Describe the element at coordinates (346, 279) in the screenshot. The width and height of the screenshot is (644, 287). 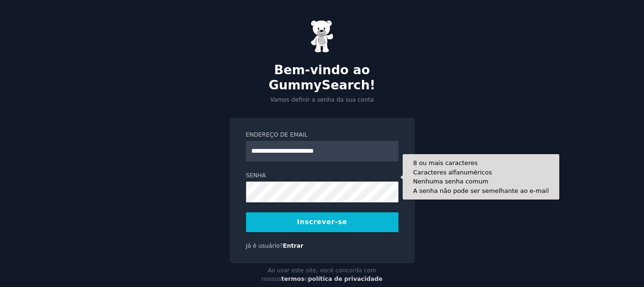
I see `a: política de privacidade` at that location.